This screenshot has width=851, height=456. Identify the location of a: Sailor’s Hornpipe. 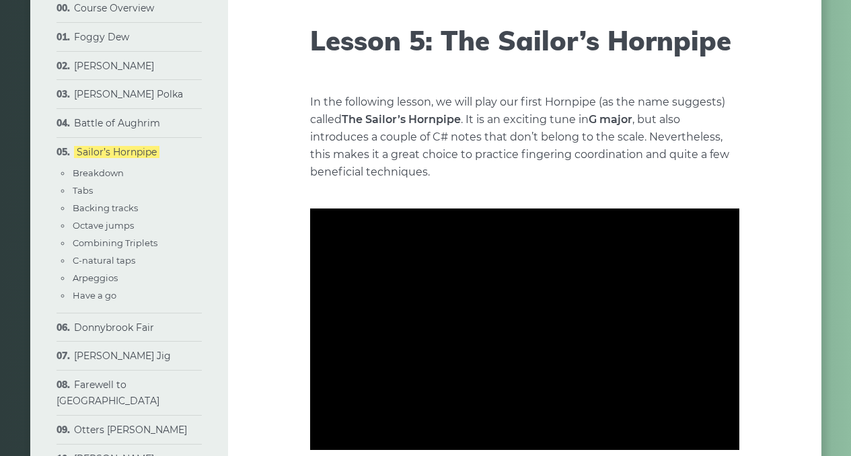
(116, 152).